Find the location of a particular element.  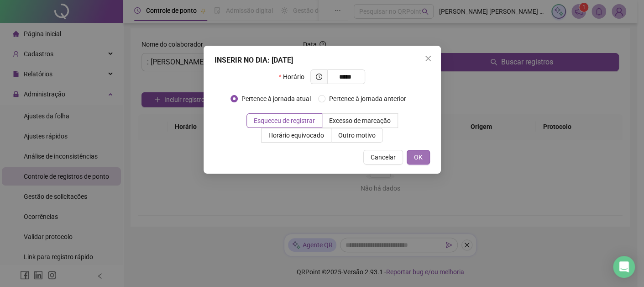

span: OK is located at coordinates (418, 157).